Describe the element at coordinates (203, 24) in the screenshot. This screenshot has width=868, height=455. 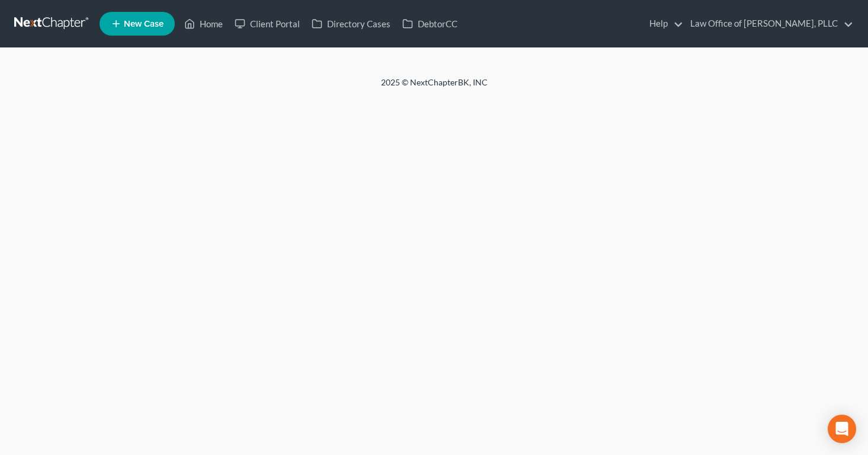
I see `a: Home` at that location.